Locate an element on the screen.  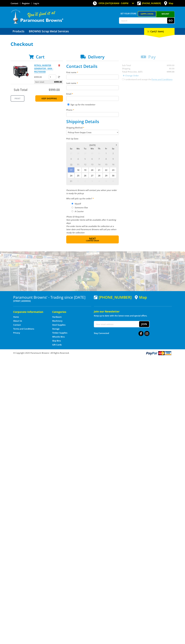
div: ® Copyright 2025 Paramount Browns'. All Rights Reserved. is located at coordinates (93, 353).